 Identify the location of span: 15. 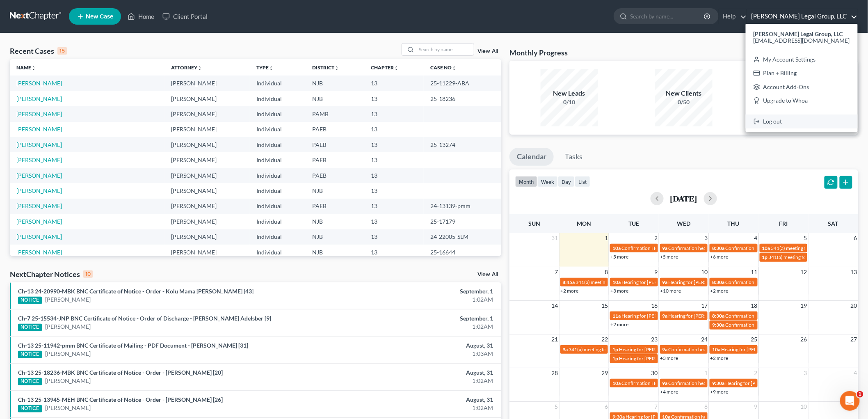
(605, 306).